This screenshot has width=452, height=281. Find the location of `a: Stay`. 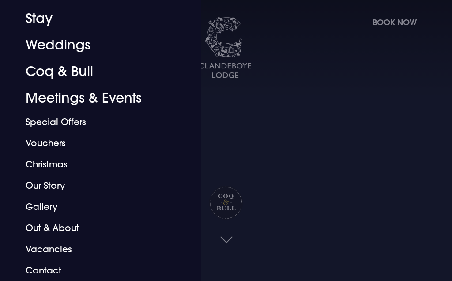

a: Stay is located at coordinates (95, 19).